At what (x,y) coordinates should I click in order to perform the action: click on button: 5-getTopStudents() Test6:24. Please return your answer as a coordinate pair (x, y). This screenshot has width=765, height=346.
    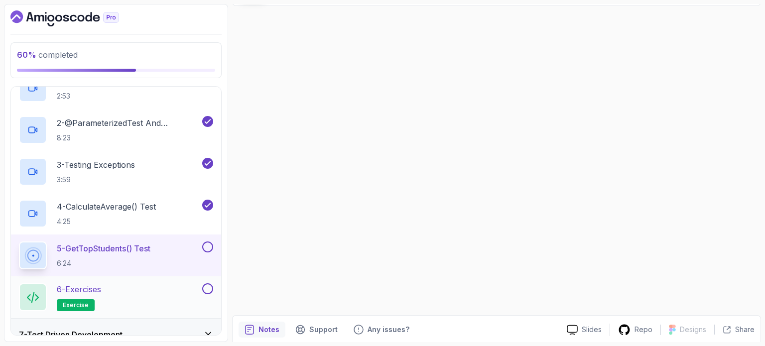
    Looking at the image, I should click on (116, 256).